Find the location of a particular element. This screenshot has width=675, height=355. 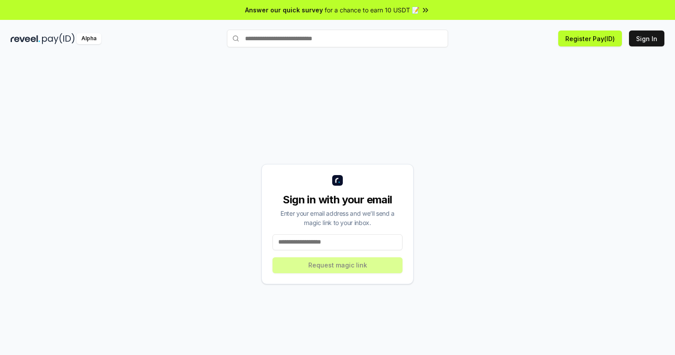

img: pay_id is located at coordinates (58, 38).